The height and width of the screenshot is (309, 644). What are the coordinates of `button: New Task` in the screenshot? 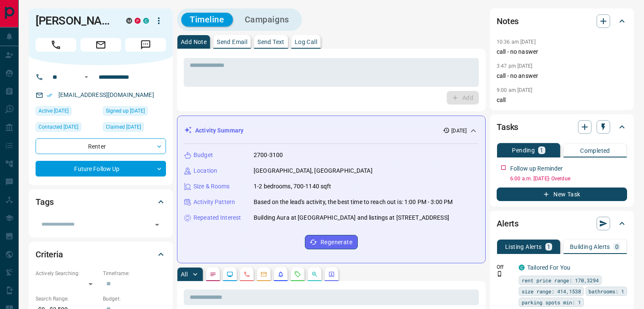 It's located at (562, 194).